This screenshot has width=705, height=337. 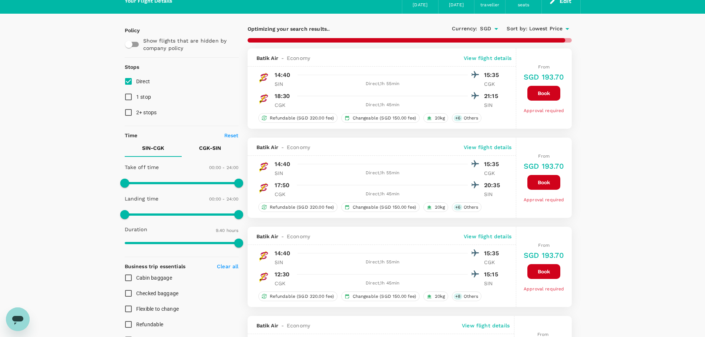 What do you see at coordinates (158, 309) in the screenshot?
I see `span: Flexible to change` at bounding box center [158, 309].